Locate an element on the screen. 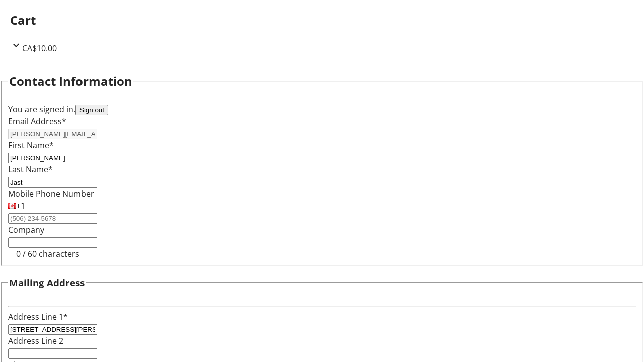 The height and width of the screenshot is (362, 644). button: Sign out is located at coordinates (92, 110).